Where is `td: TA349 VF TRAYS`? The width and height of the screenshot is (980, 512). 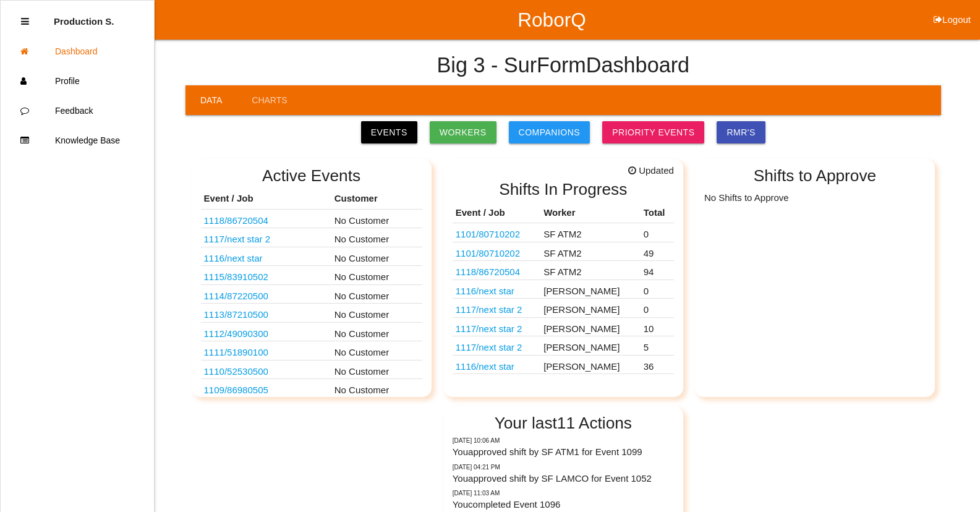
td: TA349 VF TRAYS is located at coordinates (266, 313).